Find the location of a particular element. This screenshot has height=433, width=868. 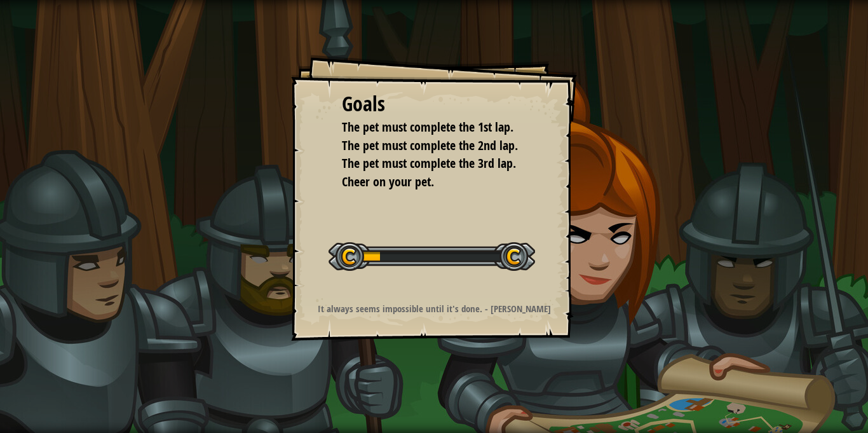

li: The pet must complete the 1st lap. is located at coordinates (424, 127).